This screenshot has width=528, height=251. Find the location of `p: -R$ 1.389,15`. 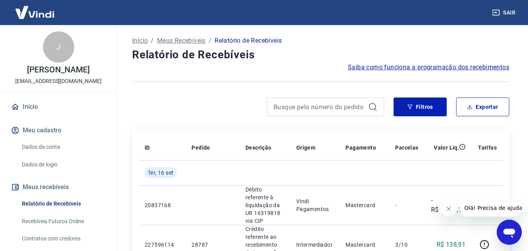

p: -R$ 1.389,15 is located at coordinates (448, 205).